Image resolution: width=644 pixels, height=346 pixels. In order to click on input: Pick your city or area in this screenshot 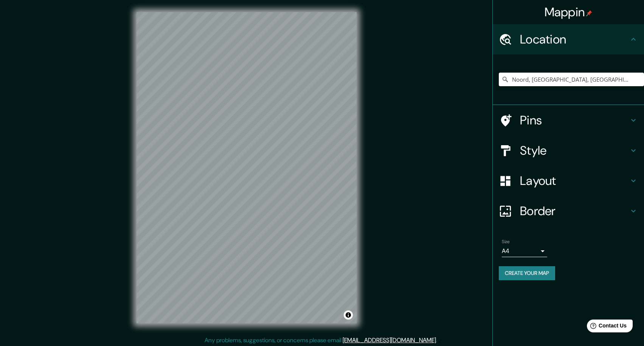, I will do `click(571, 79)`.